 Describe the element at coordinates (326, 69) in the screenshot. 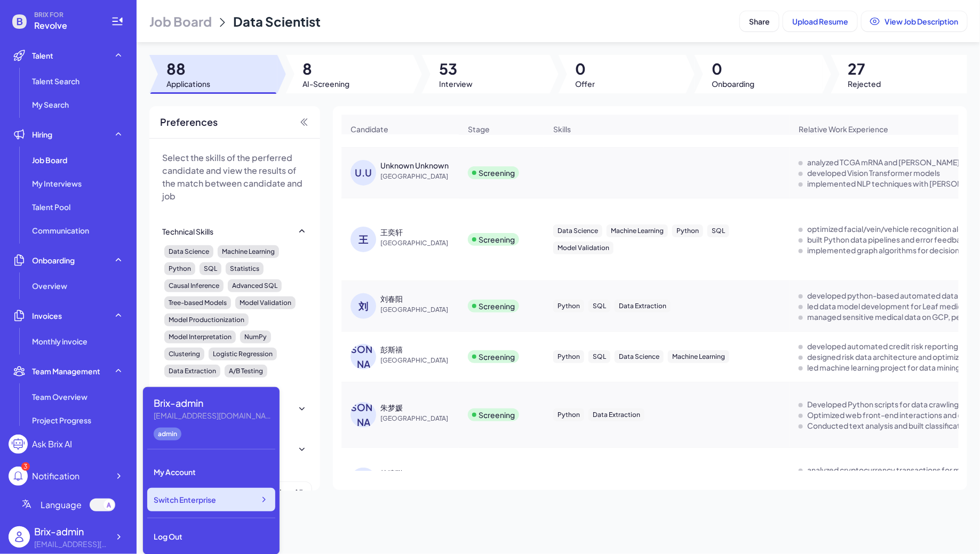

I see `span: 8` at that location.